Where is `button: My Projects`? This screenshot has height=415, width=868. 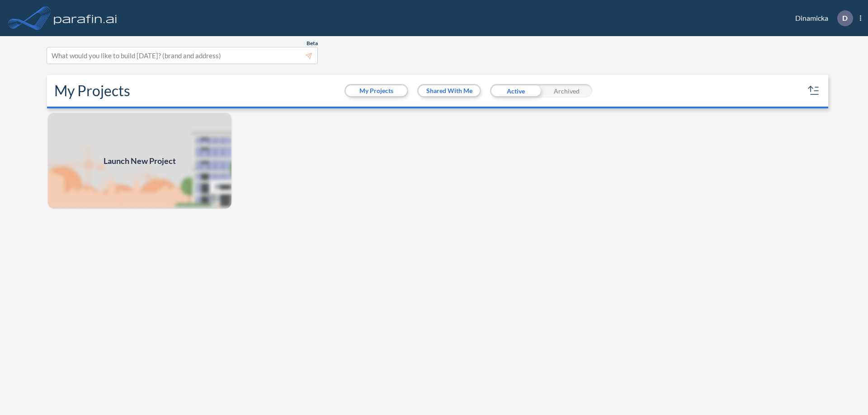 button: My Projects is located at coordinates (376, 91).